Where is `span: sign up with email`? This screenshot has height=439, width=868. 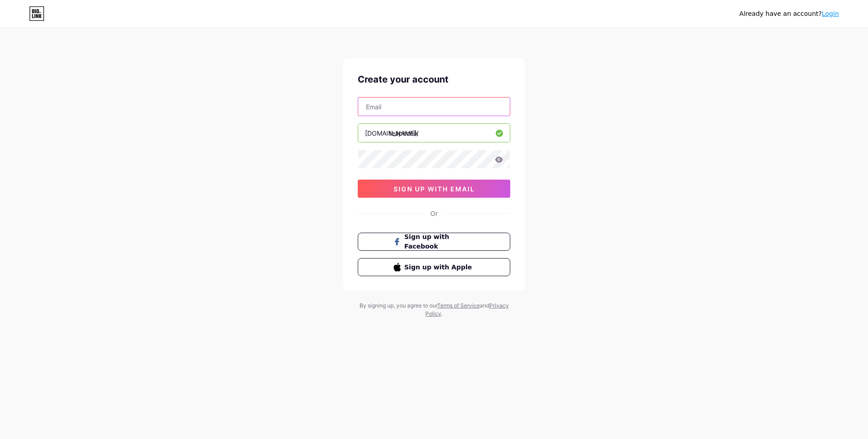 span: sign up with email is located at coordinates (434, 189).